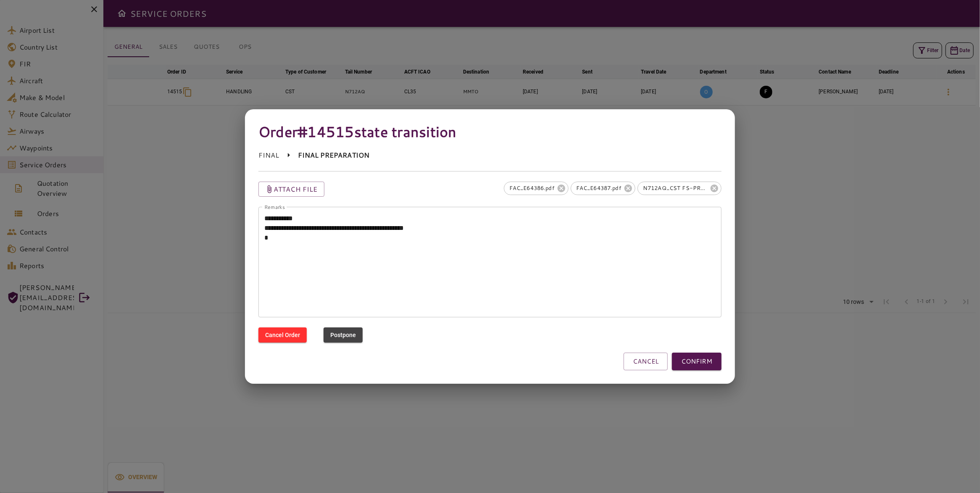  Describe the element at coordinates (282, 335) in the screenshot. I see `button: Cancel Order` at that location.